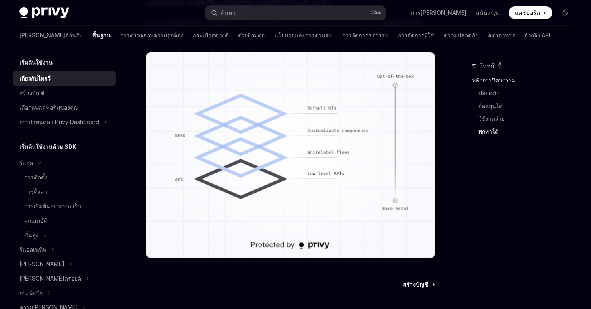 Image resolution: width=591 pixels, height=309 pixels. I want to click on font: ตัวเชื่อมต่อ, so click(251, 35).